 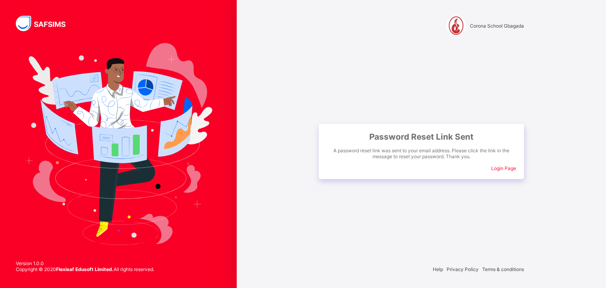 I want to click on a: Login Page, so click(x=503, y=168).